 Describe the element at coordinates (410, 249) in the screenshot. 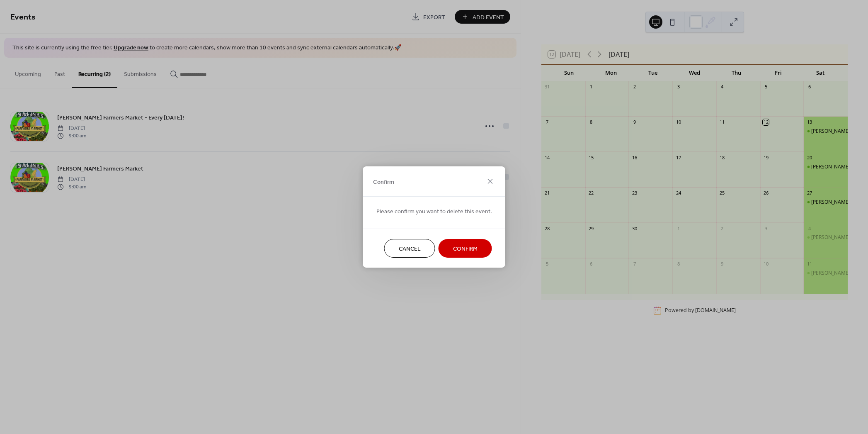

I see `span: Cancel` at that location.